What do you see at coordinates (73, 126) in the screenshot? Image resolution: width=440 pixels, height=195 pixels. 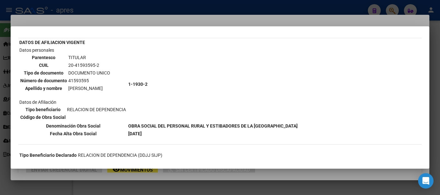 I see `th: Denominación Obra Social` at bounding box center [73, 126].